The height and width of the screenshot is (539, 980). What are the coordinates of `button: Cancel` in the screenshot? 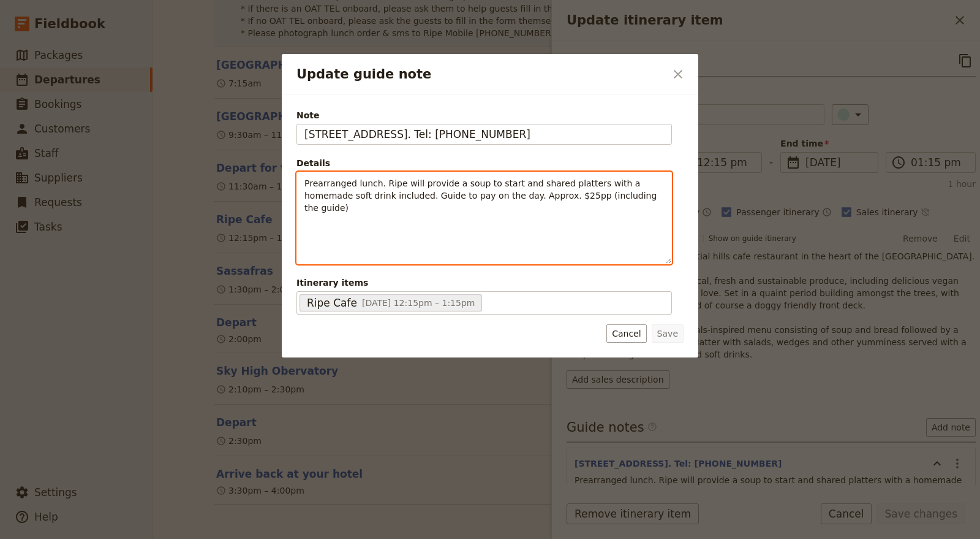 It's located at (626, 333).